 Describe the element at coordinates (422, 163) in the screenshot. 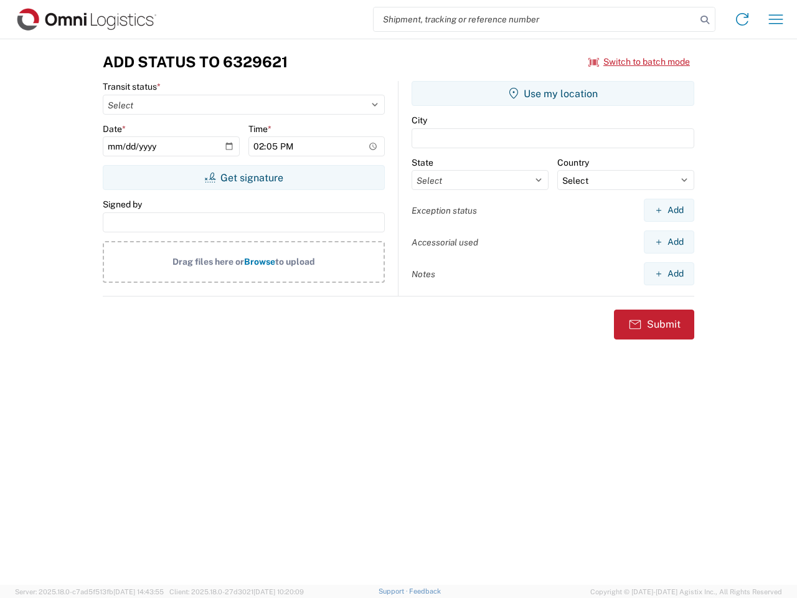

I see `label: State` at that location.